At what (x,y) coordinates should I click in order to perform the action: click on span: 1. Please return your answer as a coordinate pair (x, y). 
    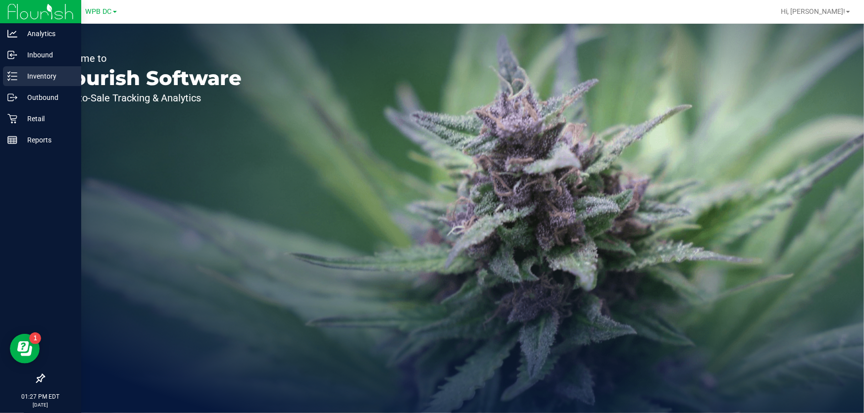
    Looking at the image, I should click on (6, 5).